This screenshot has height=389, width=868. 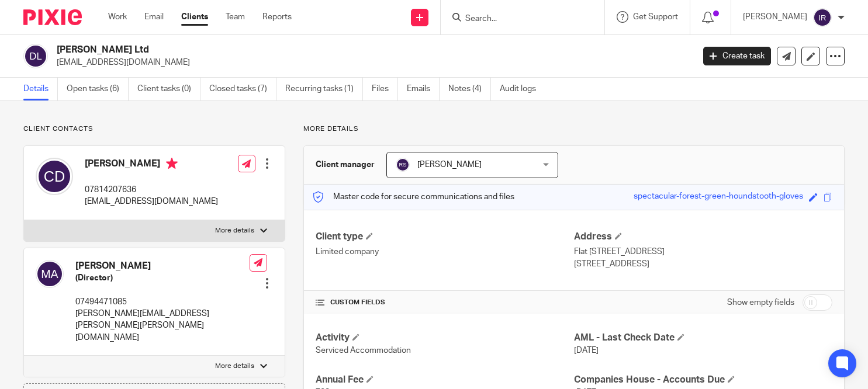 I want to click on a: Client tasks (0), so click(x=169, y=89).